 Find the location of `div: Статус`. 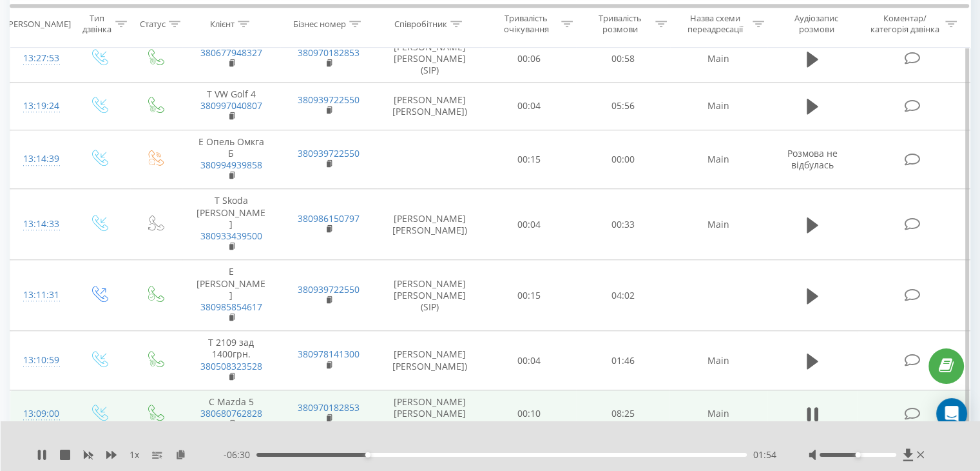

div: Статус is located at coordinates (153, 24).